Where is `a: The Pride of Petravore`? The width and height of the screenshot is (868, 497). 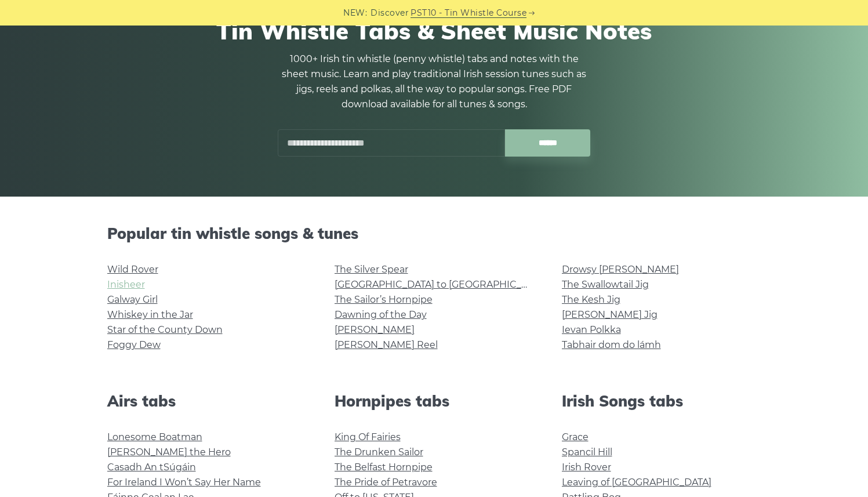
a: The Pride of Petravore is located at coordinates (385, 482).